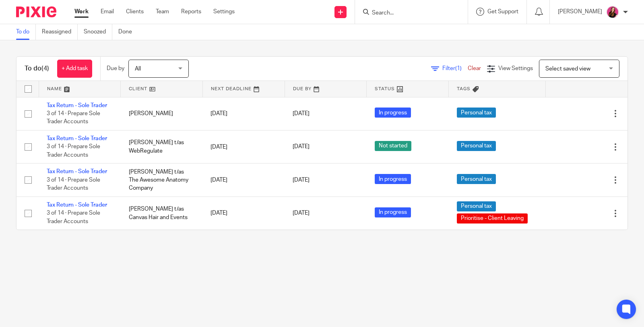  I want to click on span: View Settings, so click(515, 68).